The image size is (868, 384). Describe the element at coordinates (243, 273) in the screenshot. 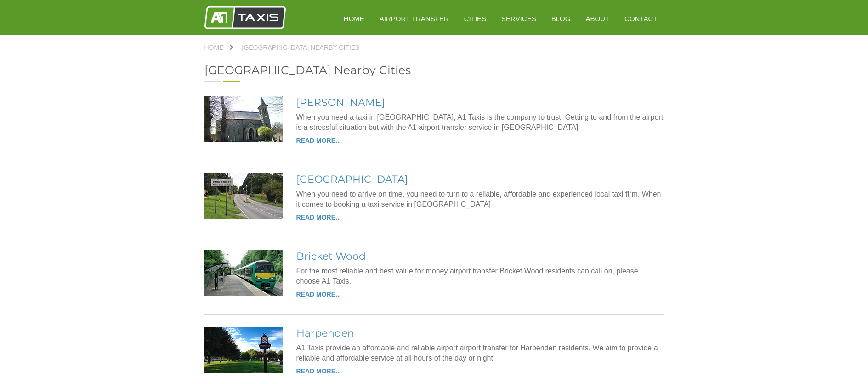

I see `img: Bricket Wood` at that location.